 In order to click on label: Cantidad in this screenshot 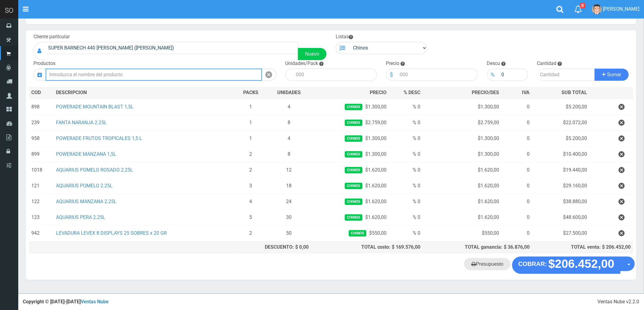, I will do `click(547, 64)`.